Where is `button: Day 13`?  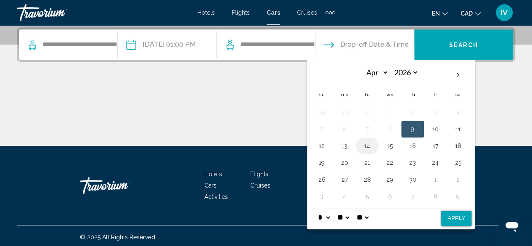
button: Day 13 is located at coordinates (344, 146).